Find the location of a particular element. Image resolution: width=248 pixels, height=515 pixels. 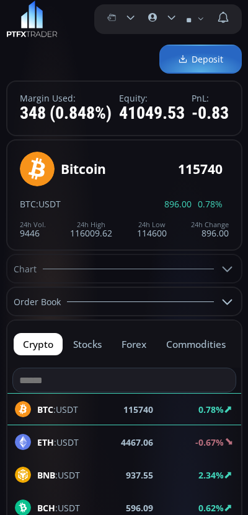

b: 4467.06 is located at coordinates (137, 442).